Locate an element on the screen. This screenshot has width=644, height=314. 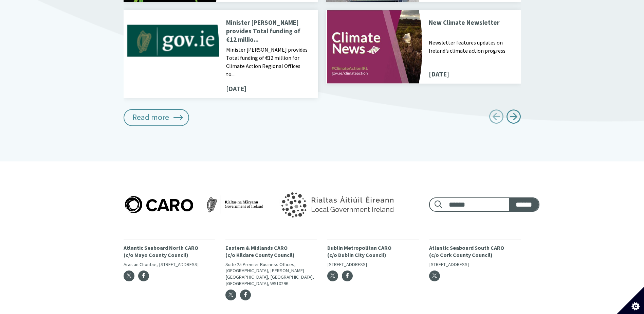
p: Atlantic Seaboard North CARO (c/o Mayo County Council) is located at coordinates (169, 251).